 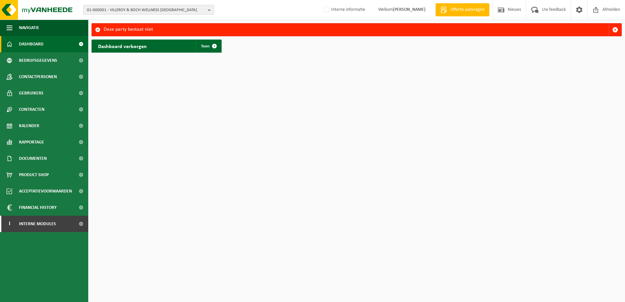 I want to click on span: Bedrijfsgegevens, so click(x=38, y=60).